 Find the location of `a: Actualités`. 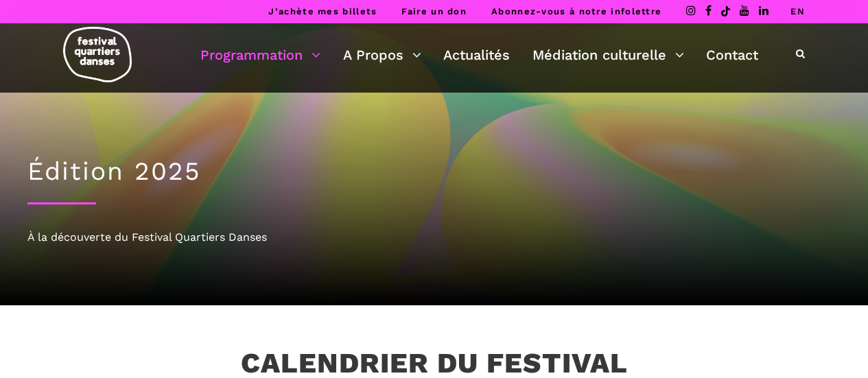

a: Actualités is located at coordinates (476, 55).